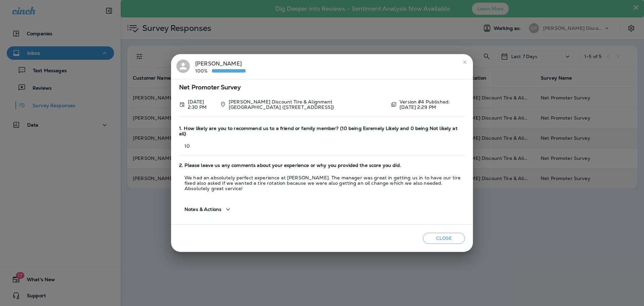 The image size is (644, 306). What do you see at coordinates (322, 87) in the screenshot?
I see `span: Net Promoter Survey` at bounding box center [322, 87].